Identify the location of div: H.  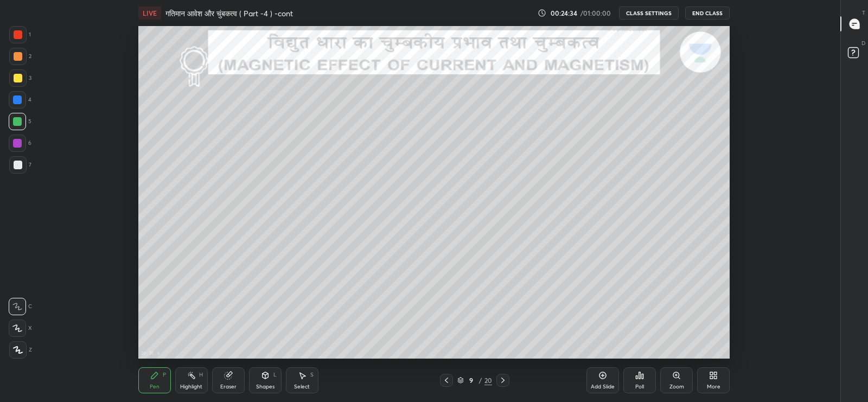
(201, 375).